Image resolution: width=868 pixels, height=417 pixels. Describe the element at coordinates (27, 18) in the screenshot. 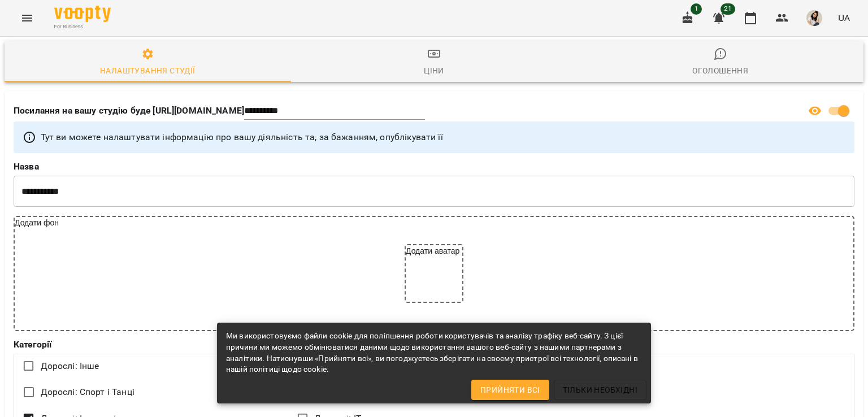

I see `button: Menu` at that location.